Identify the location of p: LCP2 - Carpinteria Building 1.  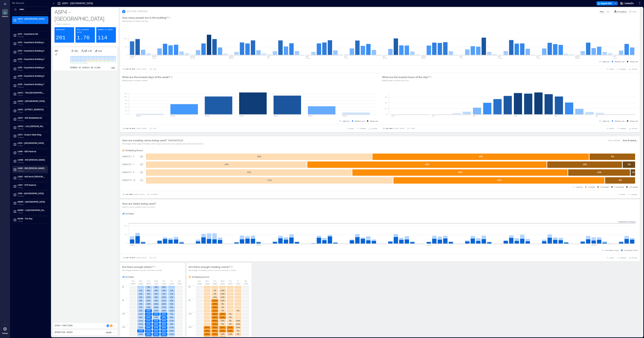
(32, 43).